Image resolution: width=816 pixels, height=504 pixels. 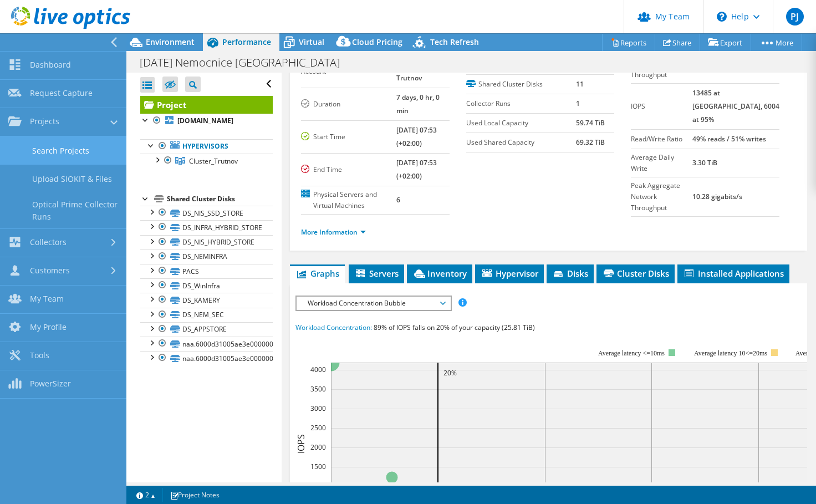 What do you see at coordinates (206, 105) in the screenshot?
I see `a: Project` at bounding box center [206, 105].